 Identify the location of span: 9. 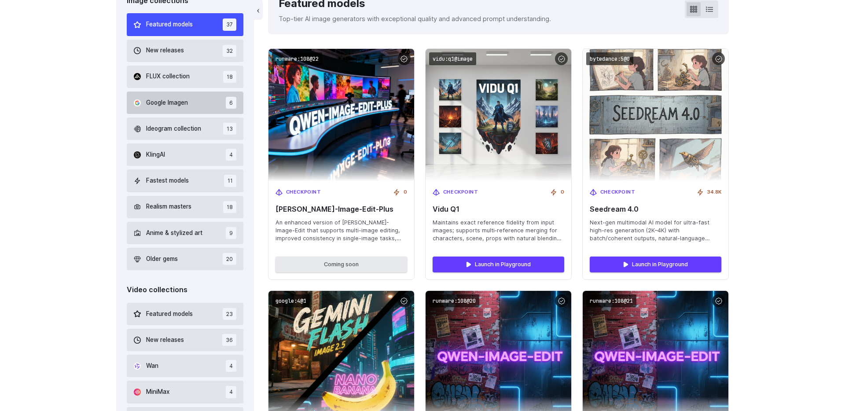
(231, 233).